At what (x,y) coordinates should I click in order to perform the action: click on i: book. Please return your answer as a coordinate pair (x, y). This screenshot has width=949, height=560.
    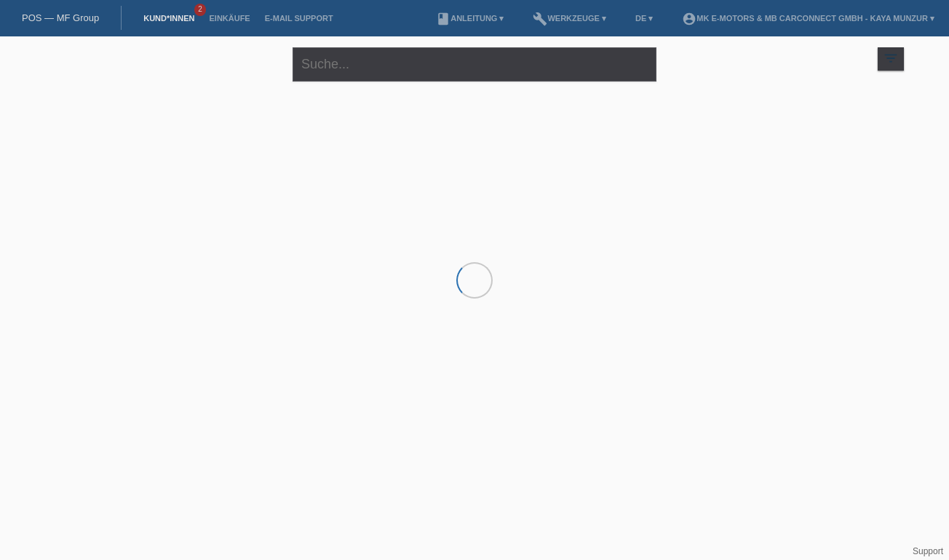
    Looking at the image, I should click on (443, 19).